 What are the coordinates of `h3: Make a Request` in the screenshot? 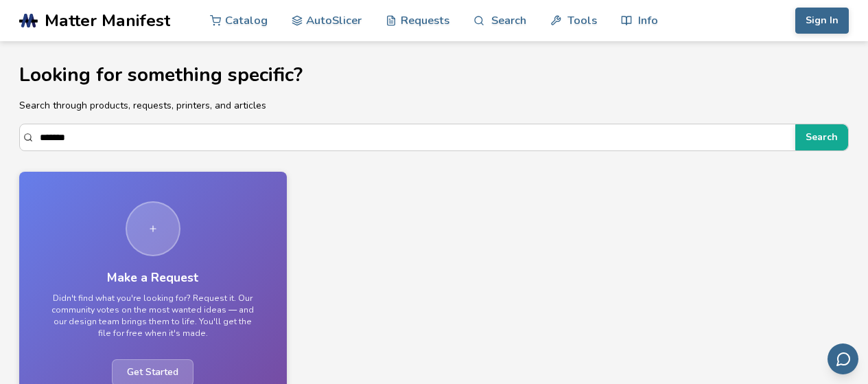 It's located at (152, 277).